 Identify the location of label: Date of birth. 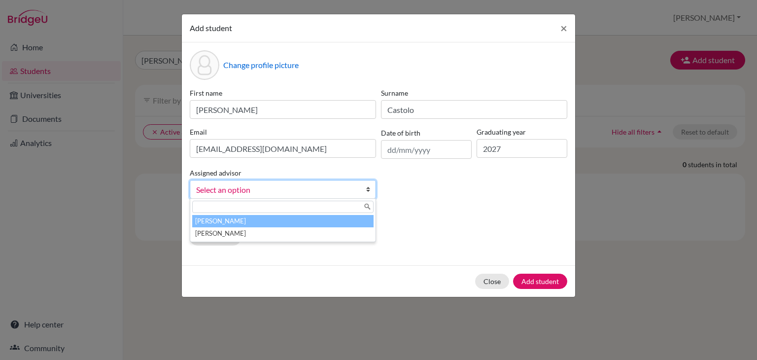
(401, 133).